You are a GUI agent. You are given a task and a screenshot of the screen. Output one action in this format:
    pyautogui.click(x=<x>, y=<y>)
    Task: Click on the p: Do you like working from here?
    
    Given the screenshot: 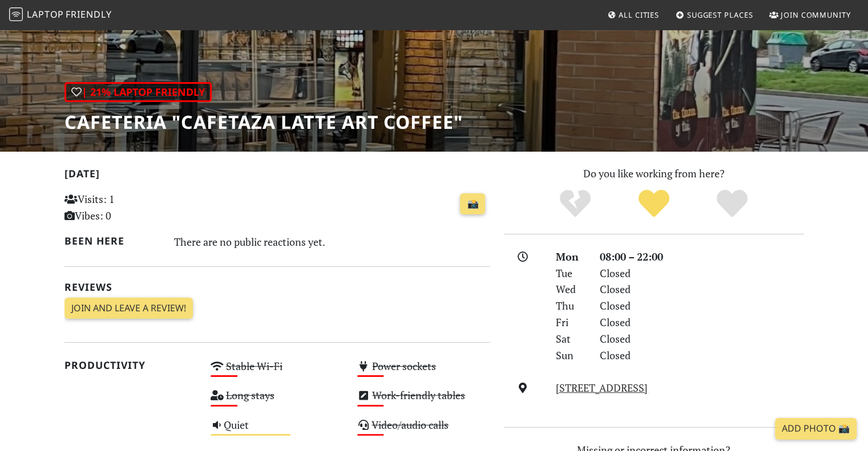 What is the action you would take?
    pyautogui.click(x=654, y=174)
    